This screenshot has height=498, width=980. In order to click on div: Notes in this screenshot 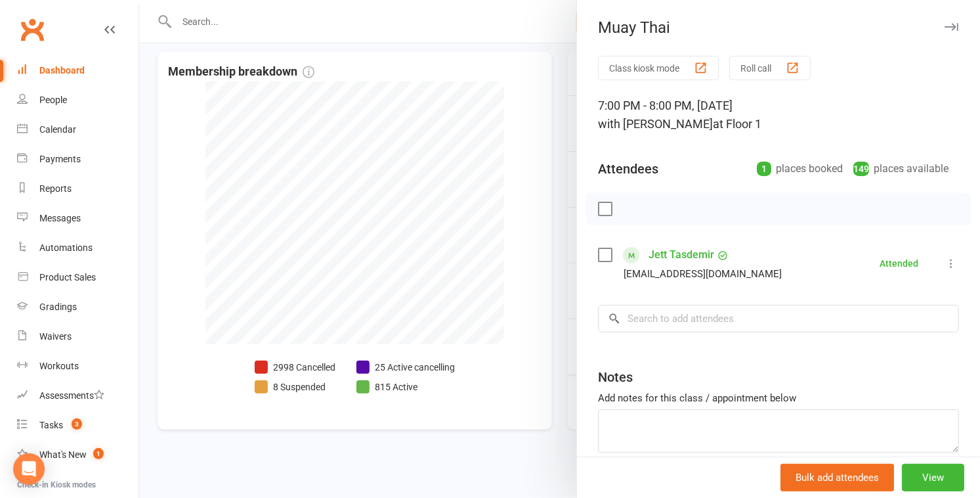, I will do `click(615, 377)`.